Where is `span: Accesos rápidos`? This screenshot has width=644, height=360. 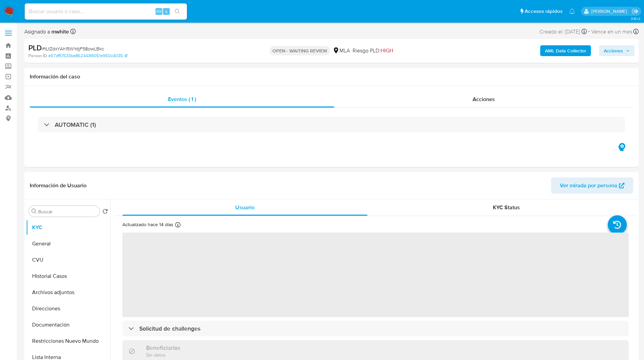 span: Accesos rápidos is located at coordinates (544, 11).